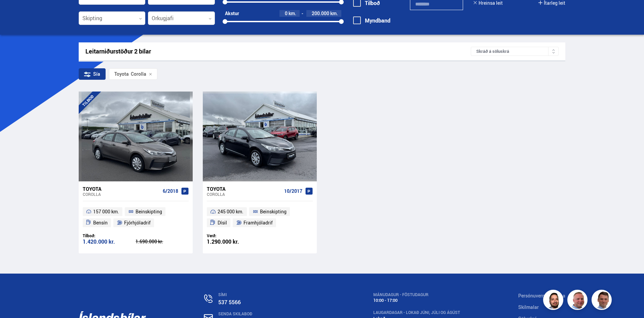 This screenshot has height=318, width=644. I want to click on span: 6/2018, so click(170, 191).